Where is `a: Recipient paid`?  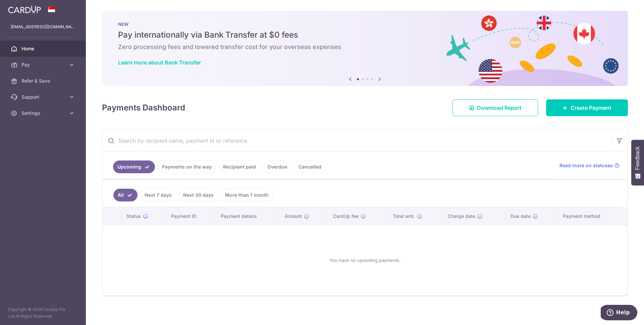
a: Recipient paid is located at coordinates (240, 167).